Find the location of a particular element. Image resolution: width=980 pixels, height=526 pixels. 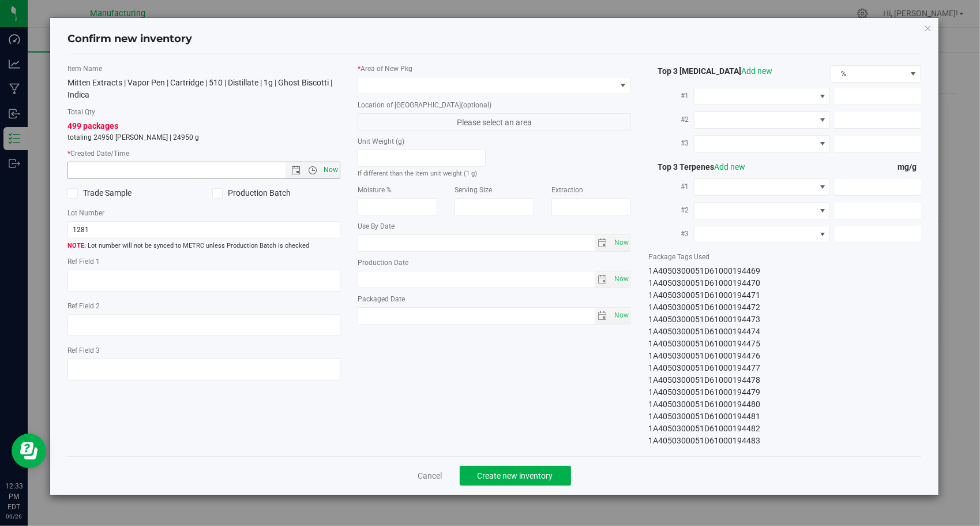

div: 1A4050300051D61000194472 is located at coordinates (785, 307).